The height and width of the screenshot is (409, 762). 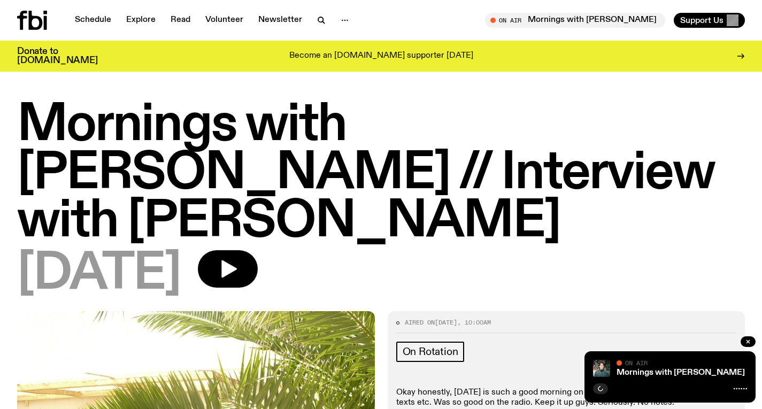 What do you see at coordinates (224, 20) in the screenshot?
I see `a: Volunteer` at bounding box center [224, 20].